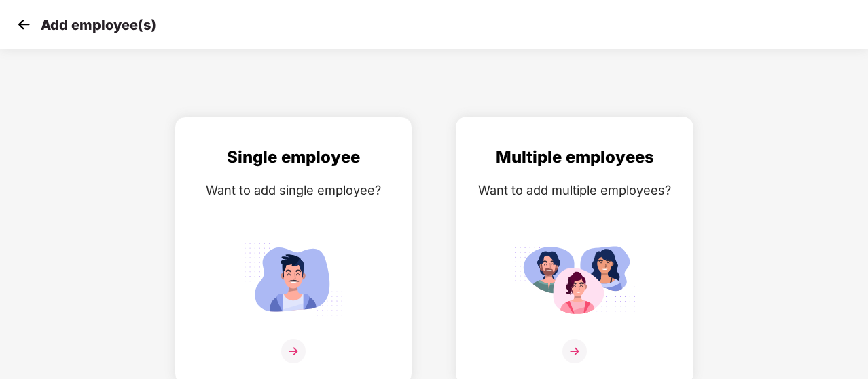  Describe the element at coordinates (574, 279) in the screenshot. I see `img: svg+xml;base64,PHN2ZyB4bWxucz0iaHR0cDovL3d3dy53My5vcmcvMjAwMC9zdmciIGlkPSJNdWx0aXBsZV9lbXBsb3llZS...` at that location.